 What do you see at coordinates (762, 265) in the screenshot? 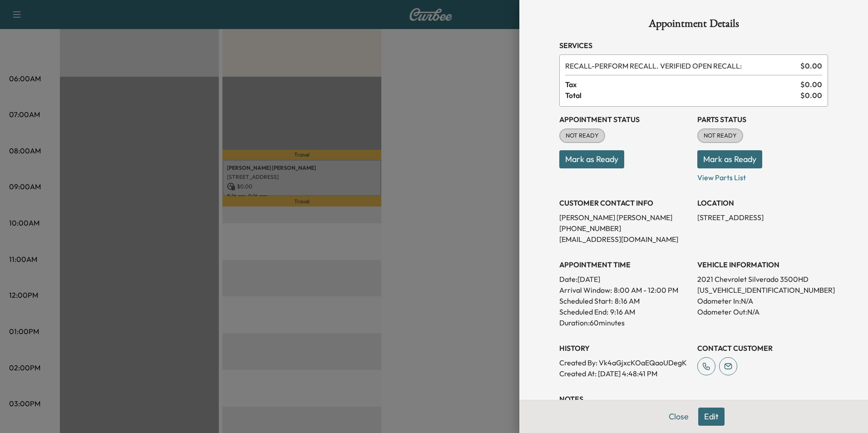
I see `h3: VEHICLE INFORMATION` at bounding box center [762, 265].